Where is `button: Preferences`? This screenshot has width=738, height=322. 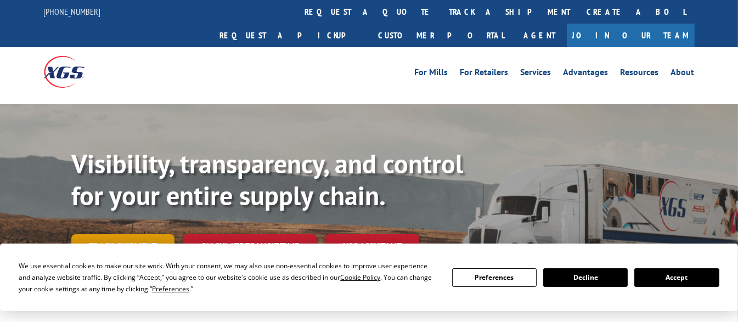 button: Preferences is located at coordinates (495, 278).